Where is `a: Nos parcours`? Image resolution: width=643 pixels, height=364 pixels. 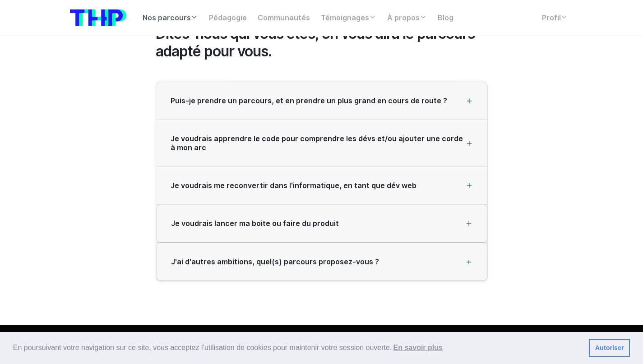
a: Nos parcours is located at coordinates (170, 18).